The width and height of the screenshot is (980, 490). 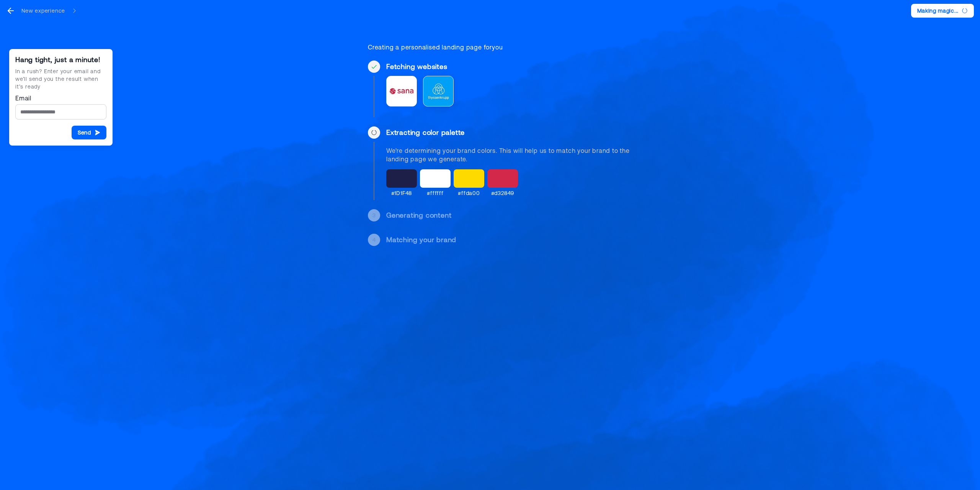 I want to click on div: 4, so click(x=374, y=240).